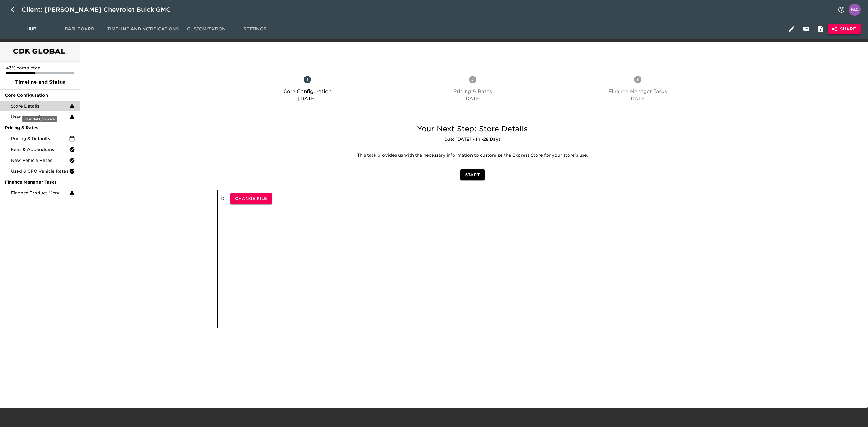  Describe the element at coordinates (472, 175) in the screenshot. I see `button: Start` at that location.